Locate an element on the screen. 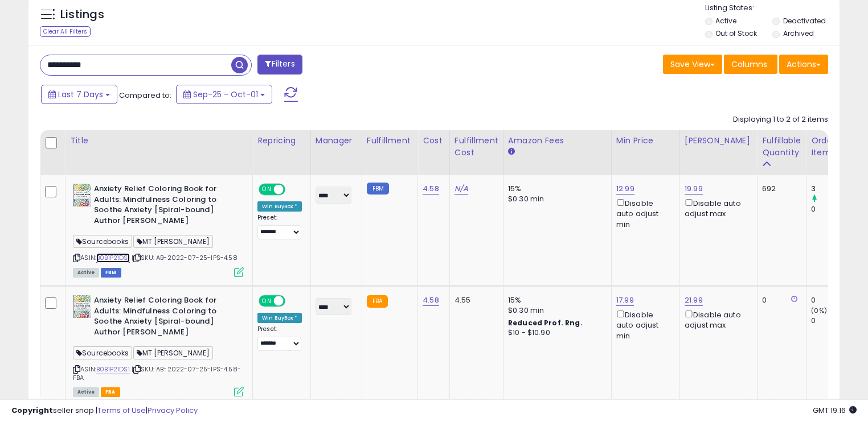  button: Last 7 Days is located at coordinates (79, 95).